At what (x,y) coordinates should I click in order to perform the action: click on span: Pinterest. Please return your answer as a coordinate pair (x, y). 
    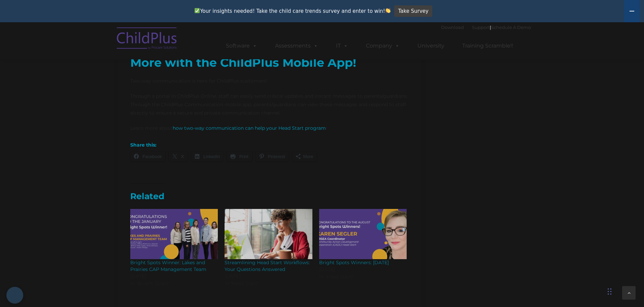
    Looking at the image, I should click on (276, 157).